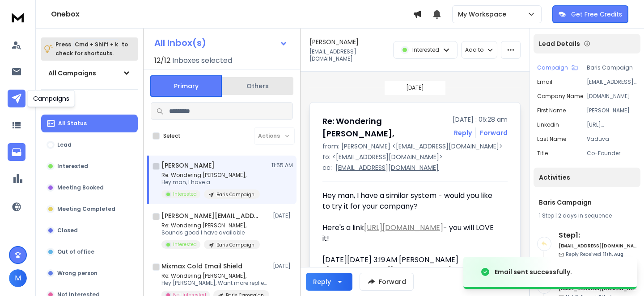 This screenshot has height=296, width=644. What do you see at coordinates (474, 50) in the screenshot?
I see `p: Add to` at bounding box center [474, 50].